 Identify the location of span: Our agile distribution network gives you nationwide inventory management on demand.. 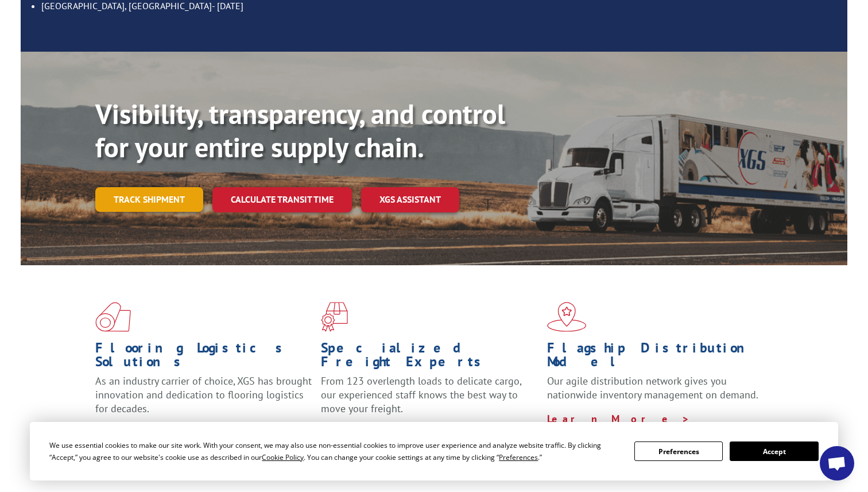
(653, 387).